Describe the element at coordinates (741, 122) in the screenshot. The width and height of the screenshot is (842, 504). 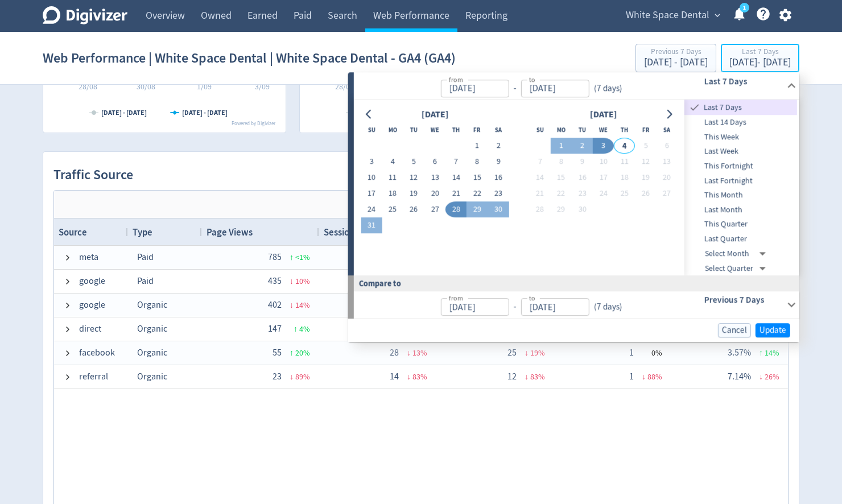
I see `span: Last 14 Days` at that location.